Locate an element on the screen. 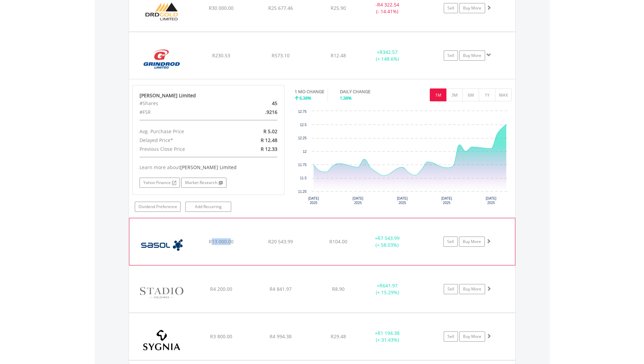 This screenshot has height=364, width=644. div: + (+ 31.43%) is located at coordinates (387, 337).